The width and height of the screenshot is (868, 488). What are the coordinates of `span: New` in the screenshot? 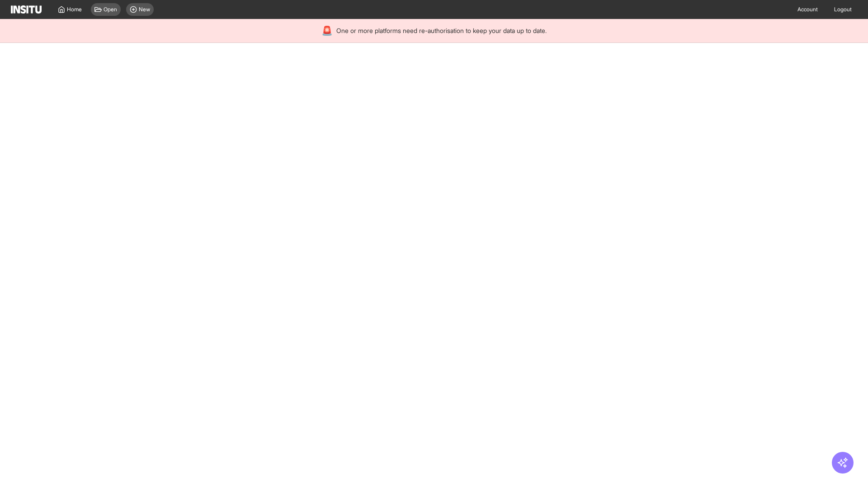 It's located at (144, 10).